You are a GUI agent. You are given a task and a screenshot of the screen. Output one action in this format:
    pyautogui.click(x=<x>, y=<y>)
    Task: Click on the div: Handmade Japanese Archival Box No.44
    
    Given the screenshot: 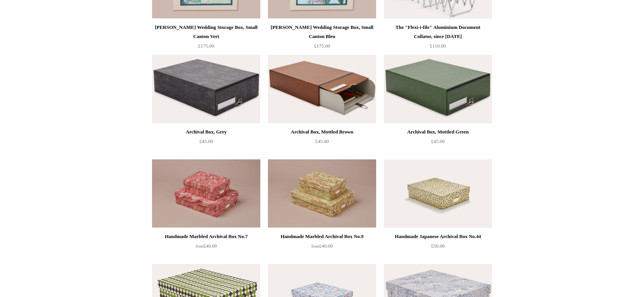 What is the action you would take?
    pyautogui.click(x=438, y=237)
    